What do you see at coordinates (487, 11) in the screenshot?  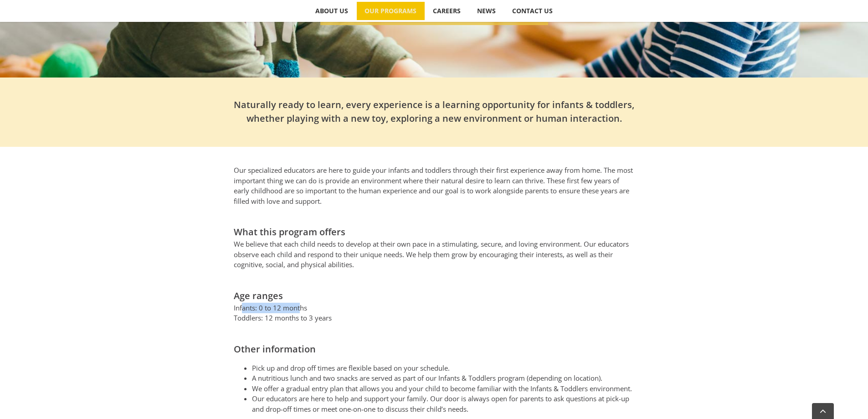 I see `span: NEWS` at bounding box center [487, 11].